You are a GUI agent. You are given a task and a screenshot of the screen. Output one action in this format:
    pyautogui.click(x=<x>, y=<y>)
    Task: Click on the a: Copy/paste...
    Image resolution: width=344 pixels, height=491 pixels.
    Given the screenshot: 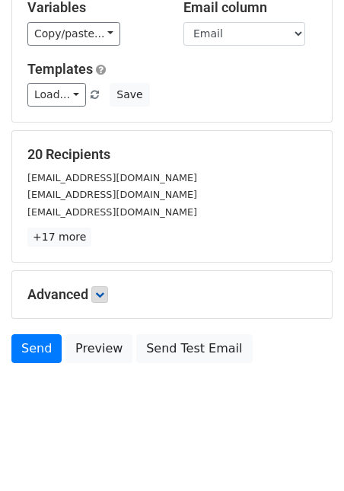 What is the action you would take?
    pyautogui.click(x=74, y=33)
    